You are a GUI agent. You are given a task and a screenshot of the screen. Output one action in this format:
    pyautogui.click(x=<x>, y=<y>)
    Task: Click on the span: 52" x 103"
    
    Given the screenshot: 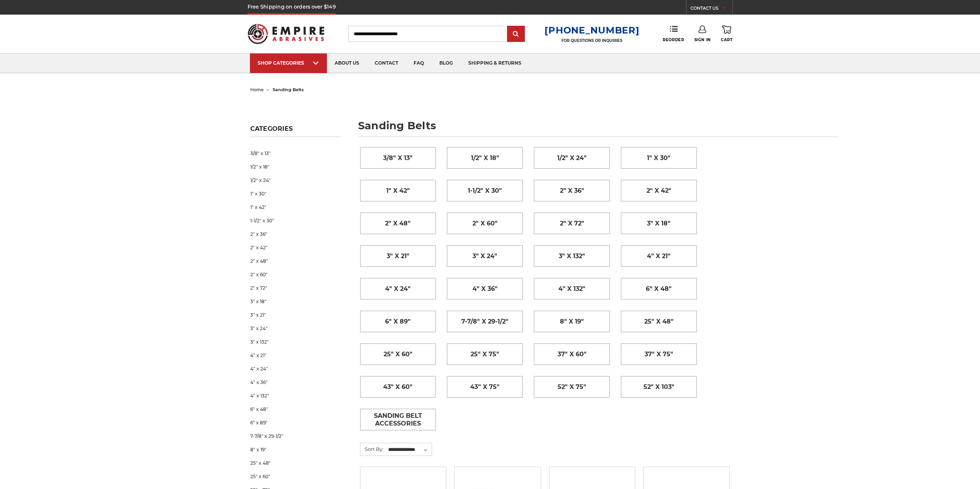 What is the action you would take?
    pyautogui.click(x=659, y=387)
    